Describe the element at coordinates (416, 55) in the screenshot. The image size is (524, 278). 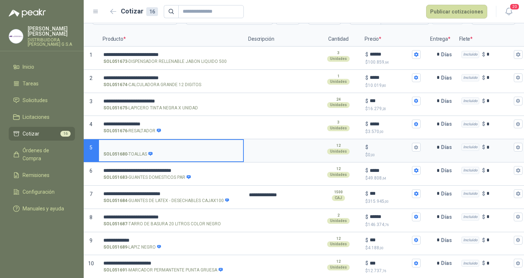
I see `button: $$100.859,64` at that location.